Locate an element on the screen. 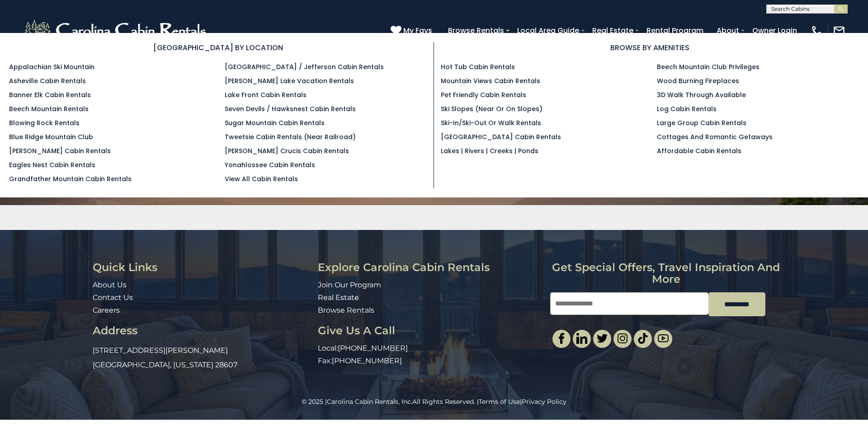  a: Lakes | Rivers | Creeks | Ponds is located at coordinates (490, 151).